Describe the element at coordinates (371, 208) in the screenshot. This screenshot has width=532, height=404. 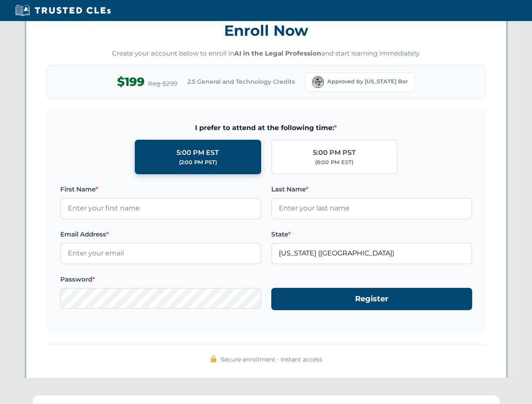
I see `input: Enter your last name` at that location.